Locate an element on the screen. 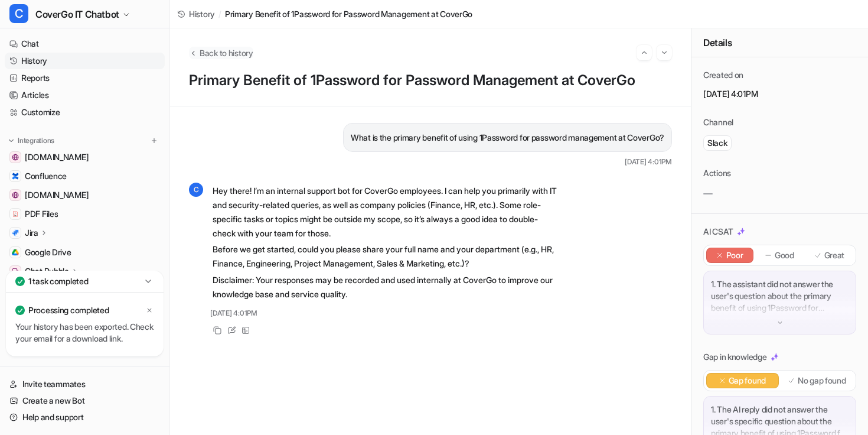  p: Channel is located at coordinates (718, 122).